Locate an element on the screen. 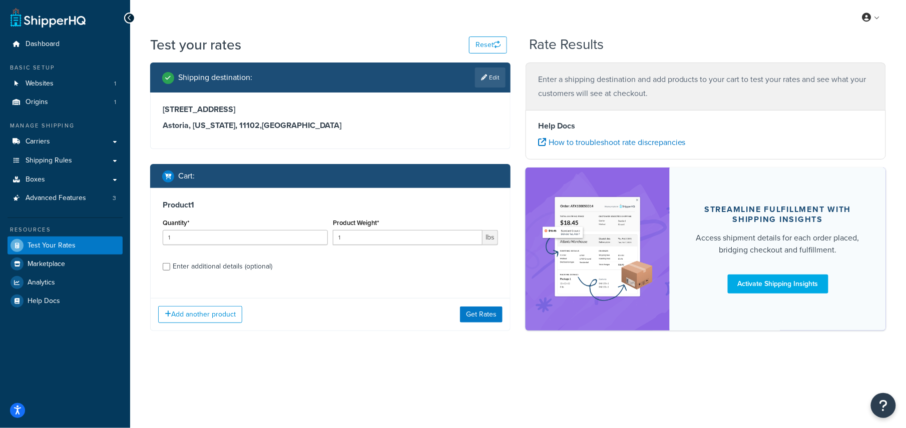 The width and height of the screenshot is (906, 428). input: 0.00 is located at coordinates (407, 238).